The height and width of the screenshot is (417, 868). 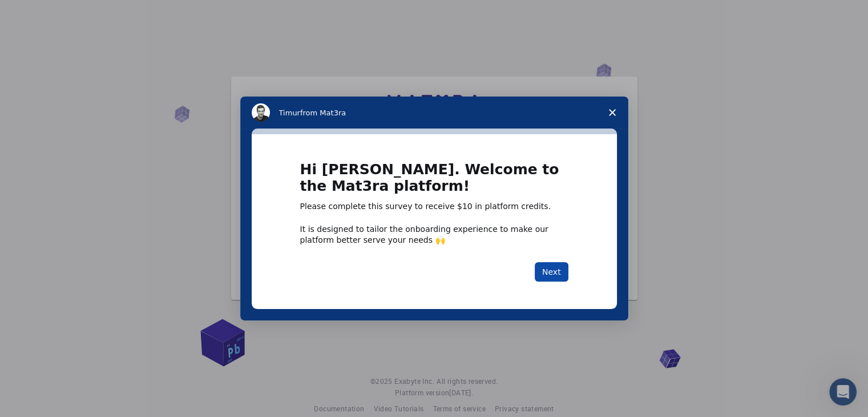 I want to click on button: Next, so click(x=552, y=272).